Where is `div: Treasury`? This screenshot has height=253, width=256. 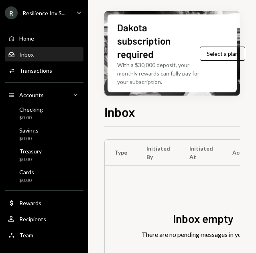
div: Treasury is located at coordinates (30, 151).